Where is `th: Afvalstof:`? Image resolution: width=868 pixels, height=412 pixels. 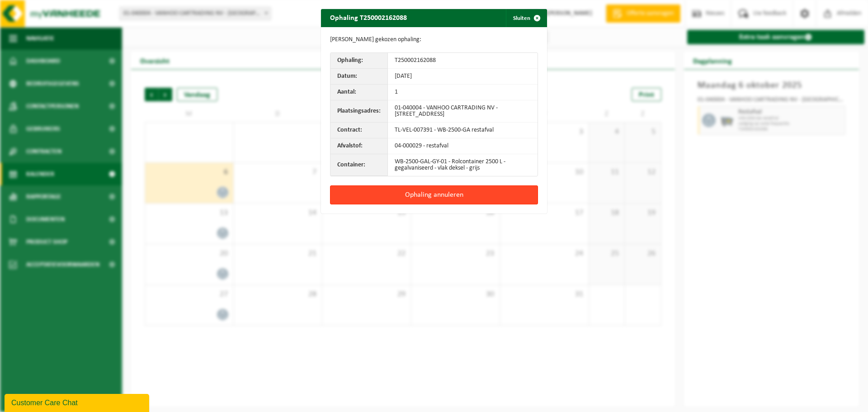
th: Afvalstof: is located at coordinates (359, 146).